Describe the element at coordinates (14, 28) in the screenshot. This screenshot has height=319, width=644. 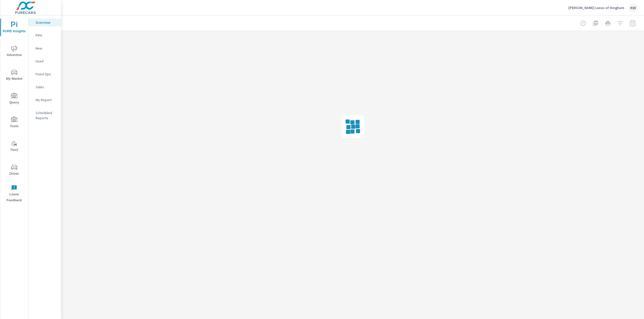
I see `span: PURE Insights` at that location.